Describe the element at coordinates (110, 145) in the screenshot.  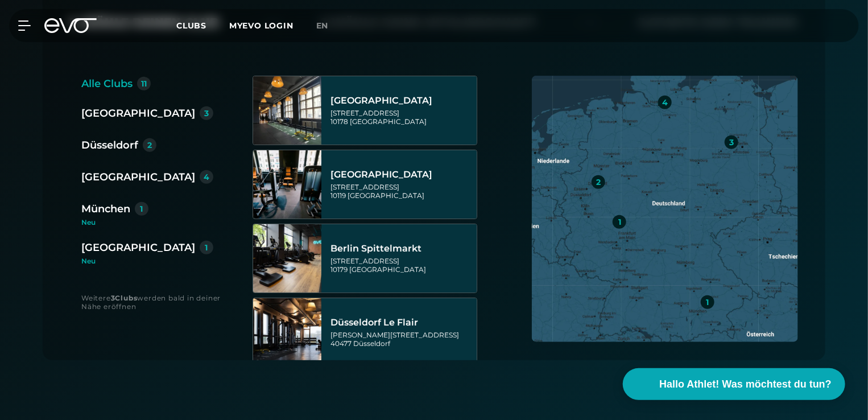
I see `div: Düsseldorf` at that location.